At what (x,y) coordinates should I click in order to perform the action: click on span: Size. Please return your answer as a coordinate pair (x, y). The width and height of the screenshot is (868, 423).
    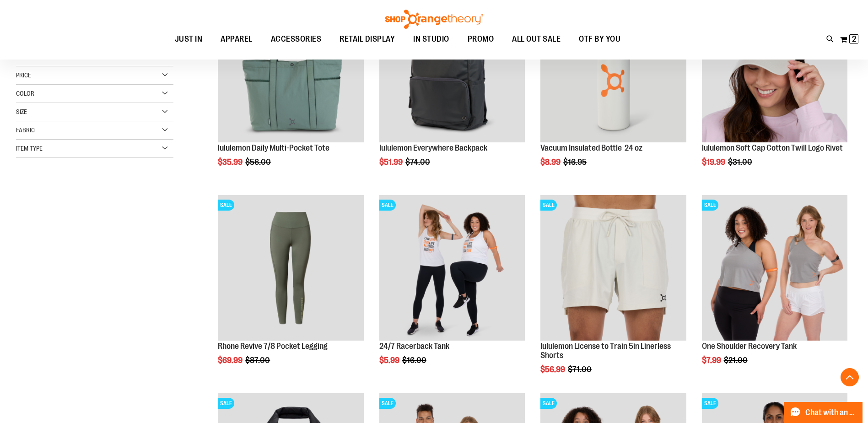
    Looking at the image, I should click on (21, 111).